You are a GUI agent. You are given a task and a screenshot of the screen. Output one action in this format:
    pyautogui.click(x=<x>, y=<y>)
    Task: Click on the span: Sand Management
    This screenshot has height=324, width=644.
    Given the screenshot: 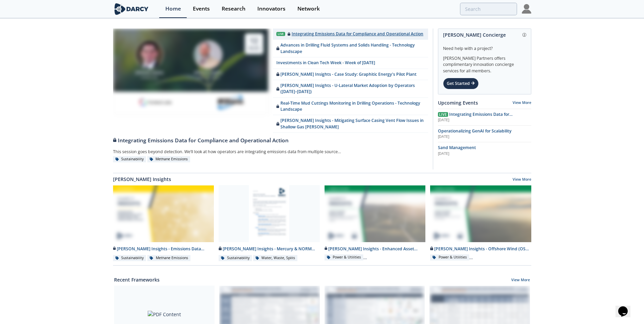 What is the action you would take?
    pyautogui.click(x=457, y=147)
    